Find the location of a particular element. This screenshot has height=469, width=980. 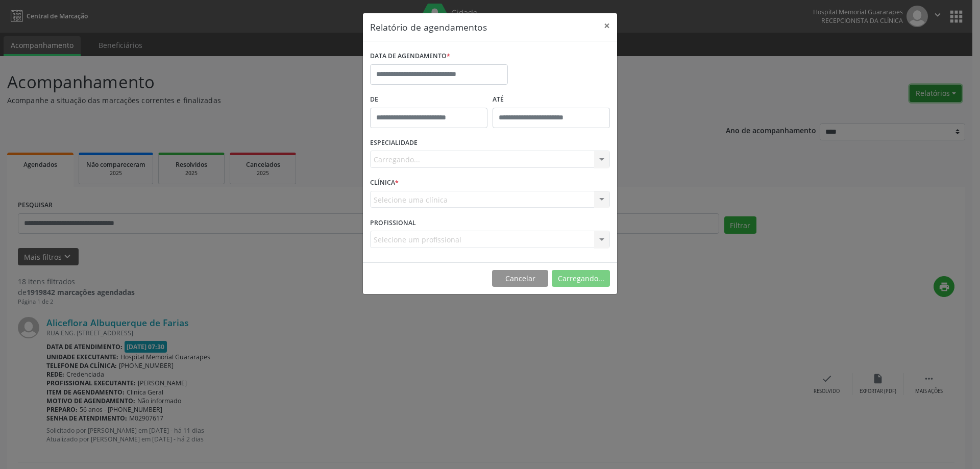

button: Close is located at coordinates (607, 25).